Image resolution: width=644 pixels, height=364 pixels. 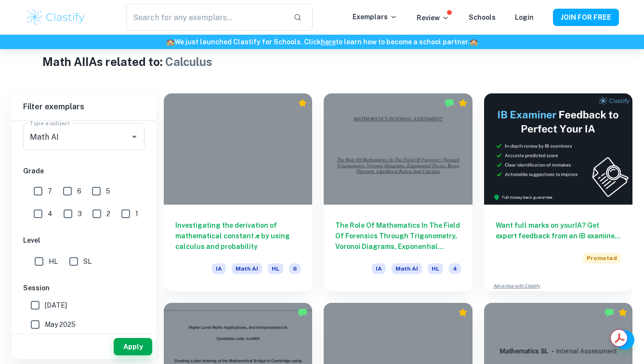 I want to click on p: Exemplars, so click(x=375, y=17).